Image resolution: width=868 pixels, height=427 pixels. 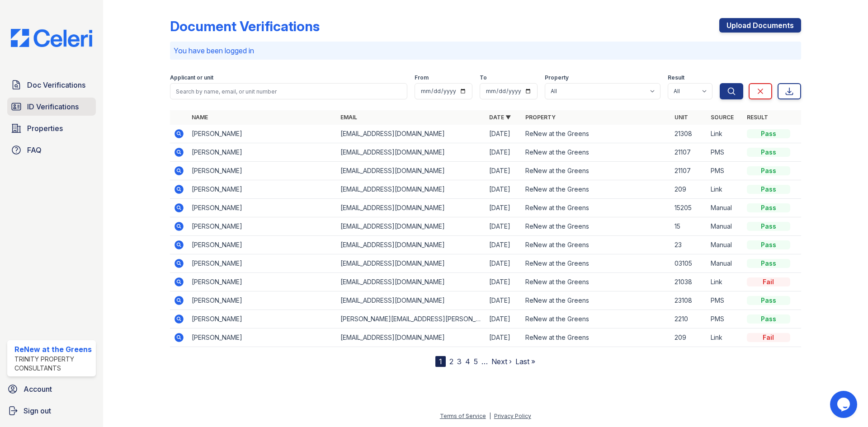 What do you see at coordinates (760, 25) in the screenshot?
I see `a: Upload Documents` at bounding box center [760, 25].